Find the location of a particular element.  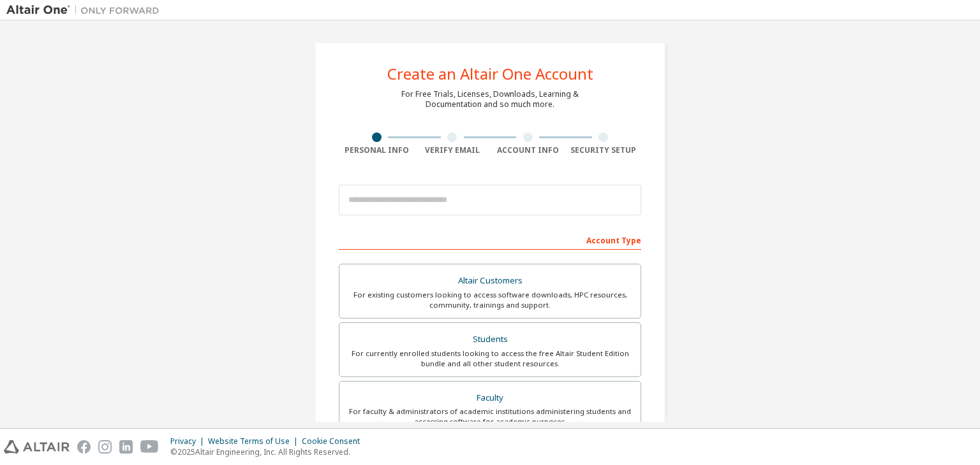

div: Verify Email is located at coordinates (452, 151).